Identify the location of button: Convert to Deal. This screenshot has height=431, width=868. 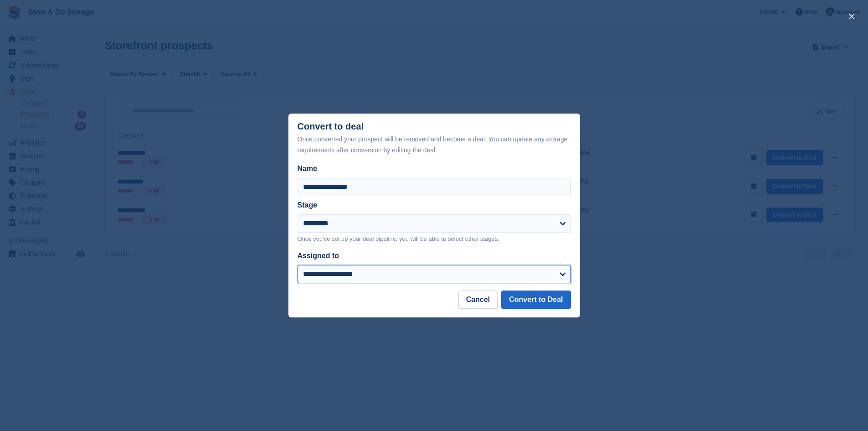
(536, 300).